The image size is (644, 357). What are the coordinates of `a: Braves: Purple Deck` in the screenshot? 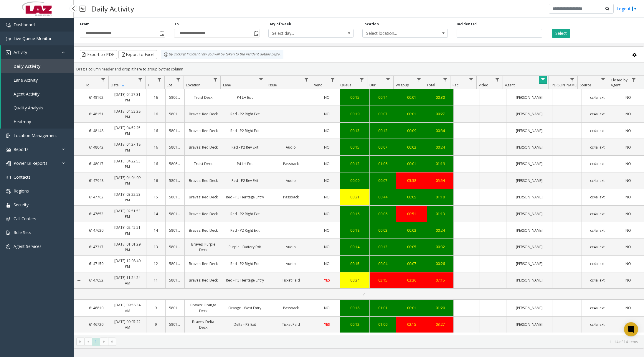 It's located at (203, 247).